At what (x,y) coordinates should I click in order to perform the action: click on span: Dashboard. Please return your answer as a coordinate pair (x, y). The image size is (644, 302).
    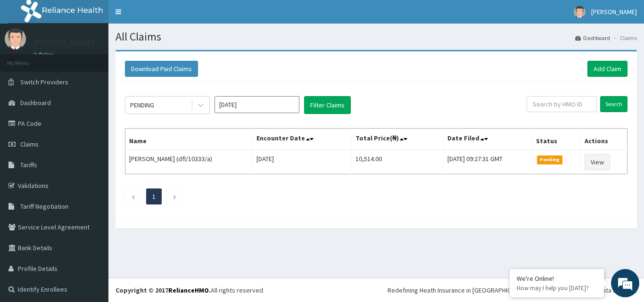
    Looking at the image, I should click on (35, 102).